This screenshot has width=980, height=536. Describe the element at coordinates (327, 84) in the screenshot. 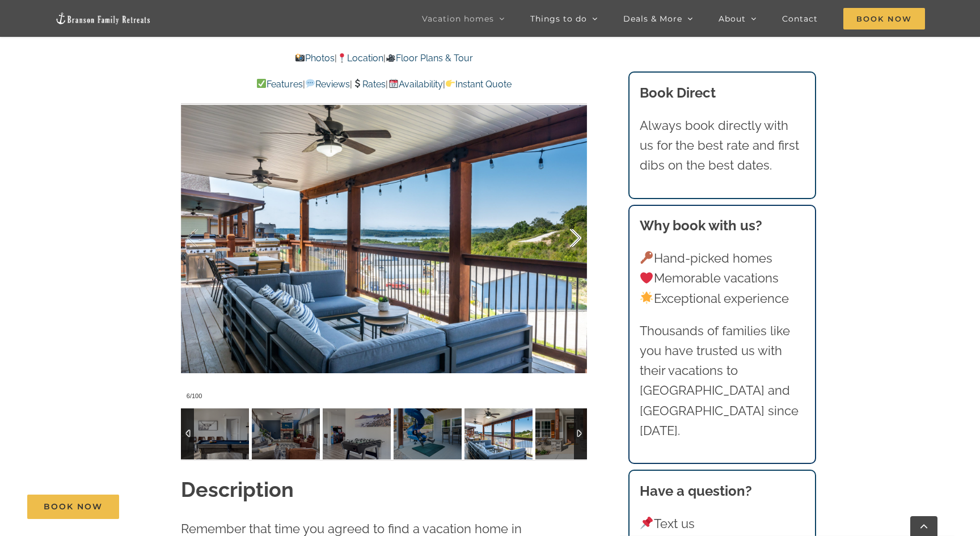

I see `a: Reviews` at that location.